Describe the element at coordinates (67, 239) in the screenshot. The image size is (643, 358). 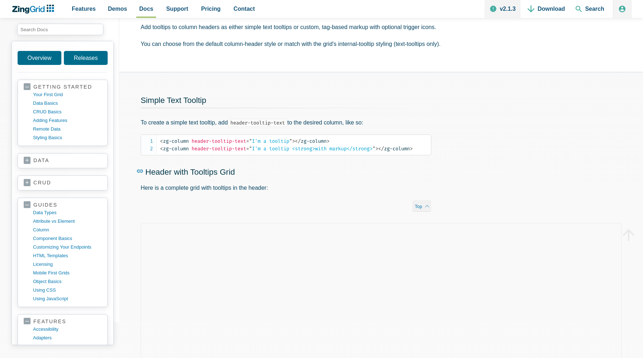
I see `a: component basics` at that location.